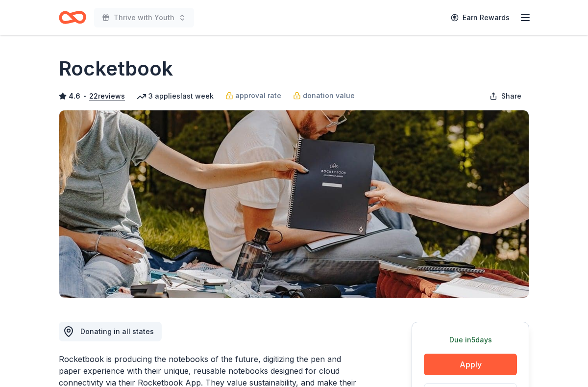  What do you see at coordinates (72, 17) in the screenshot?
I see `a: Home` at bounding box center [72, 17].